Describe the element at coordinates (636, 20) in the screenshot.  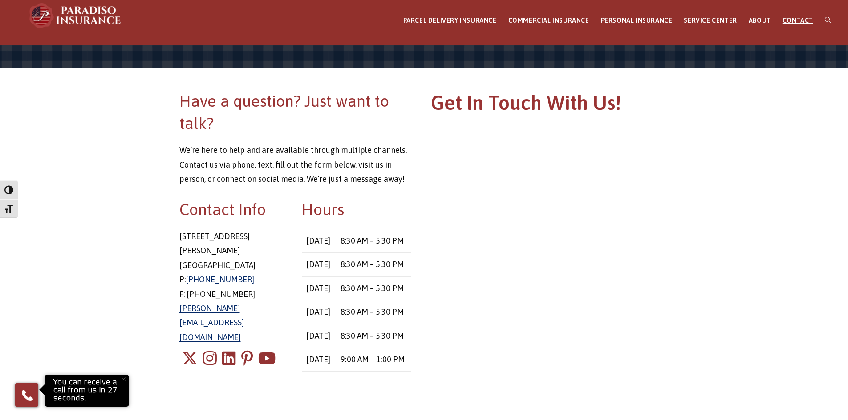
I see `span: PERSONAL INSURANCE` at that location.